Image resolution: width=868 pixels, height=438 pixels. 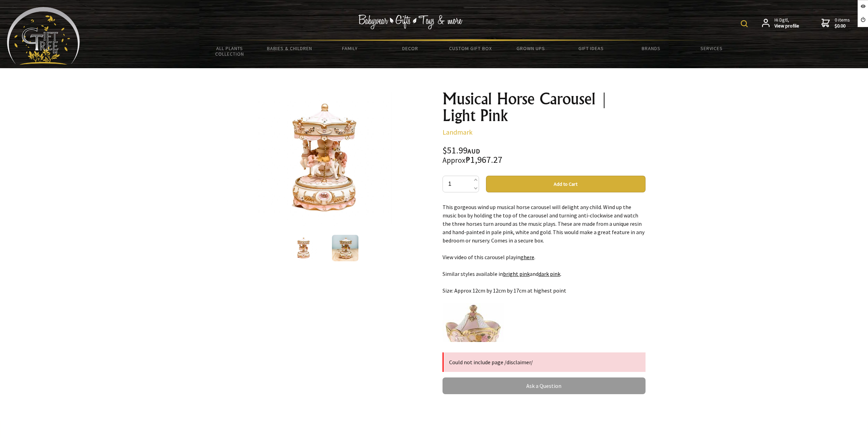 I want to click on h1: Musical Horse Carousel | Light Pink, so click(x=544, y=107).